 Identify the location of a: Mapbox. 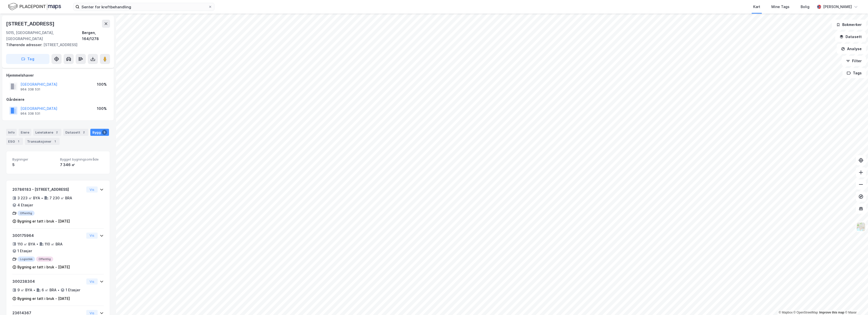
(785, 312).